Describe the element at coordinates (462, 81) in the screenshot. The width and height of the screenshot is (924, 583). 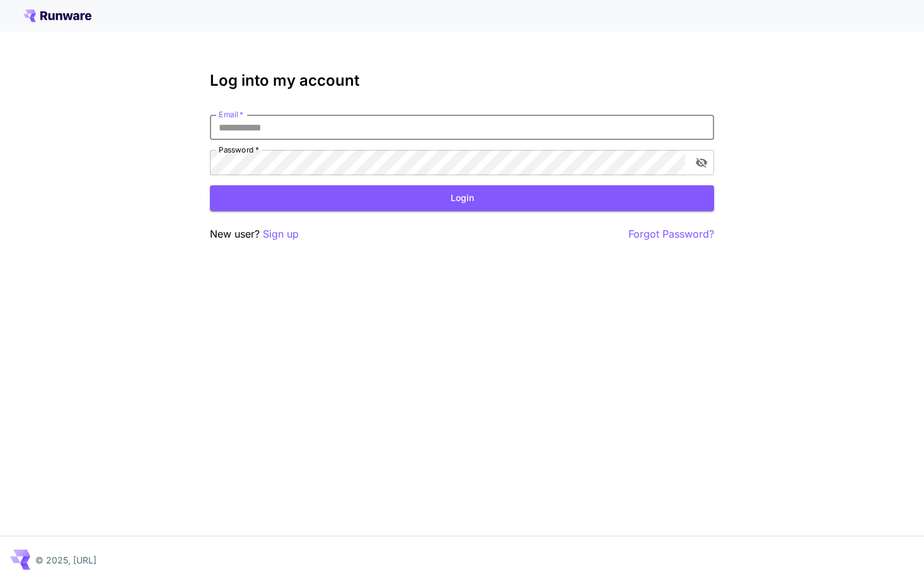
I see `h3: Log into my account` at that location.